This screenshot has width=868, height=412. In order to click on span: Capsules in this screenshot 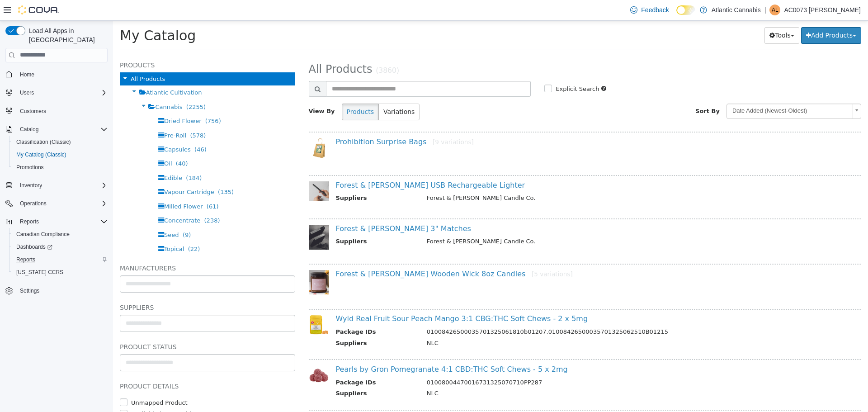, I will do `click(64, 128)`.